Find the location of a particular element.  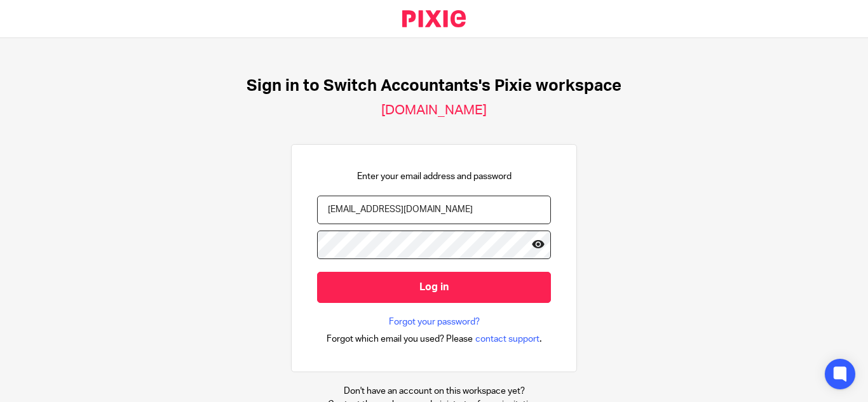

input: Log in is located at coordinates (434, 288).